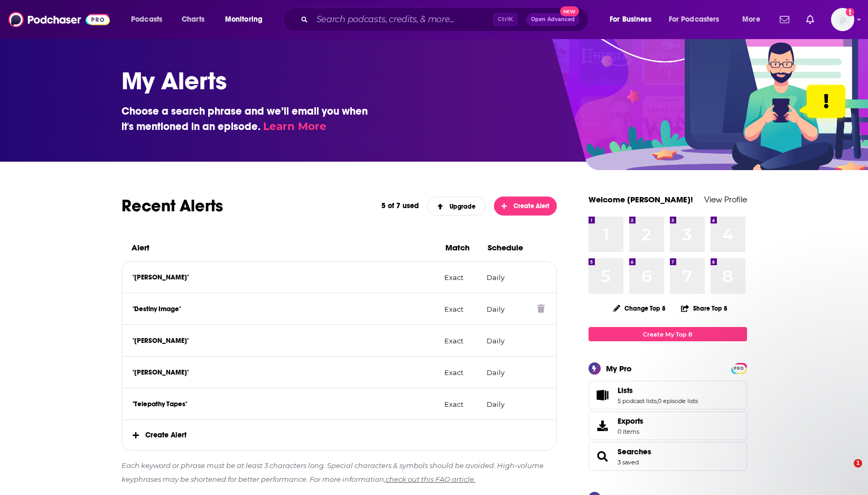  Describe the element at coordinates (526, 206) in the screenshot. I see `button: Create Alert` at that location.